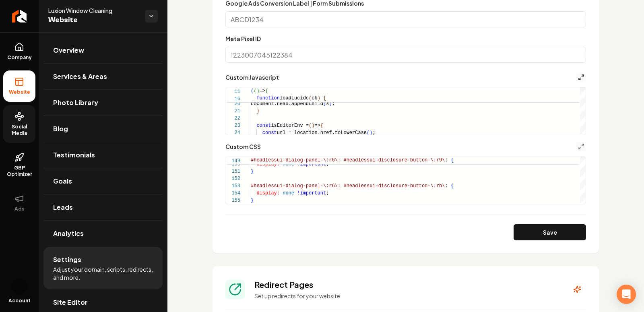 This screenshot has height=312, width=644. What do you see at coordinates (233, 133) in the screenshot?
I see `div: 24` at bounding box center [233, 133].